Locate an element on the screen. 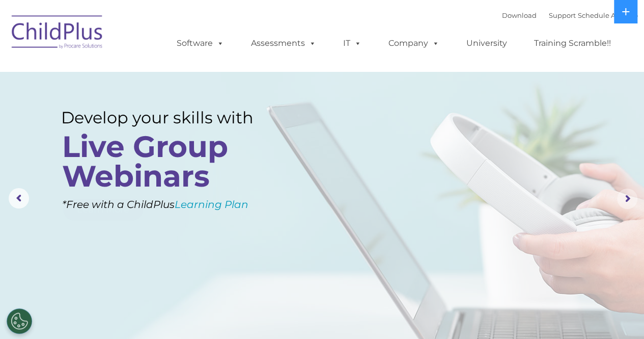  a: Support is located at coordinates (562, 16).